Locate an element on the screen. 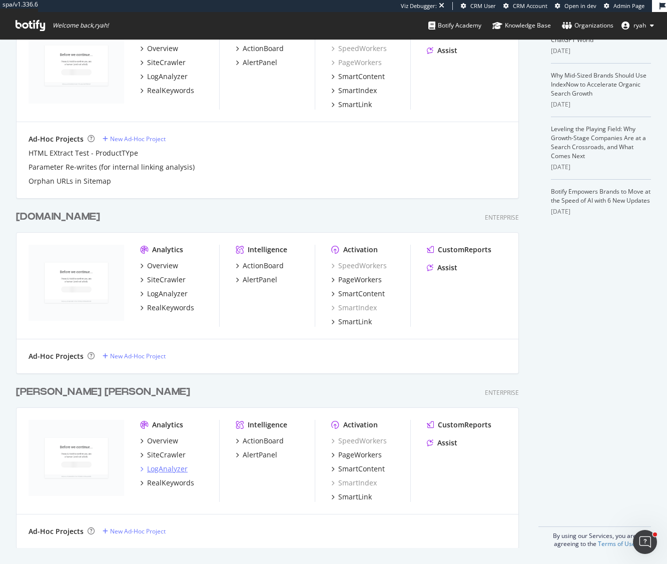  div: LogAnalyzer is located at coordinates (167, 77).